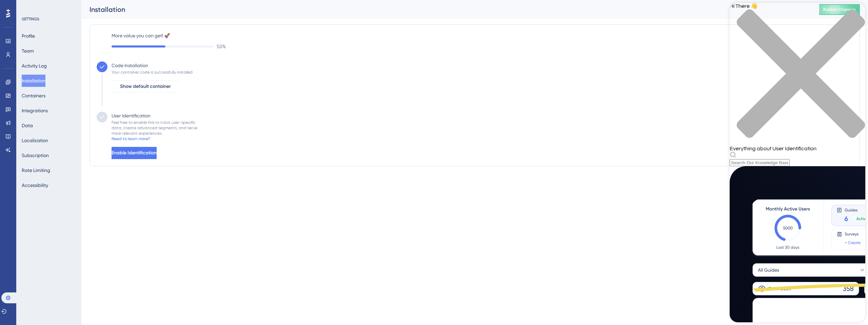  Describe the element at coordinates (34, 80) in the screenshot. I see `button: Installation` at that location.